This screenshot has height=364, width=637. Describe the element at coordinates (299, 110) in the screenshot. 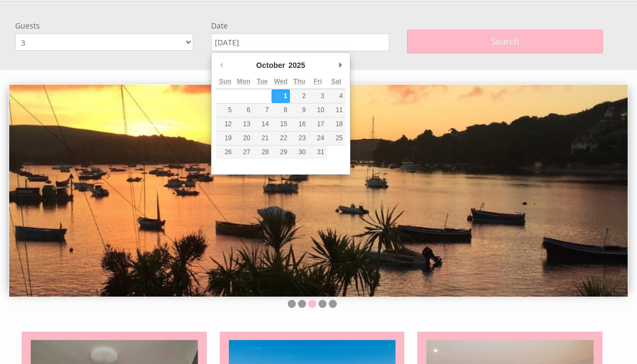

I see `button: 9` at that location.